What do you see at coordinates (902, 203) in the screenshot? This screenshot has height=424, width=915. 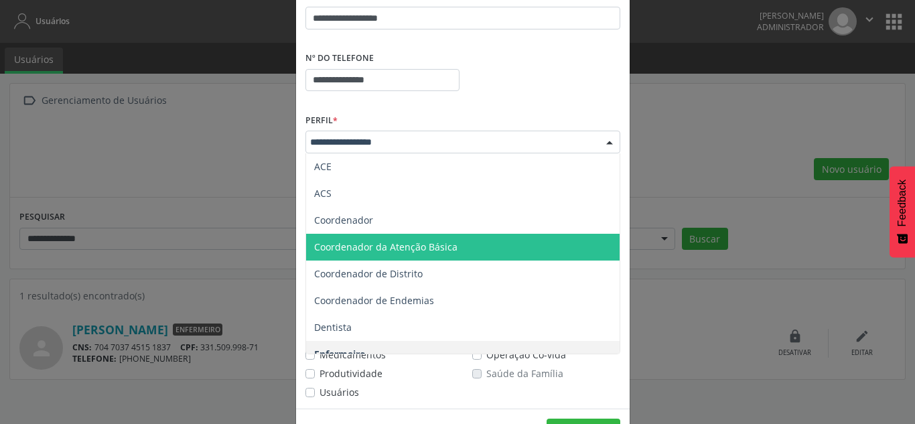 I see `span: Feedback` at bounding box center [902, 203].